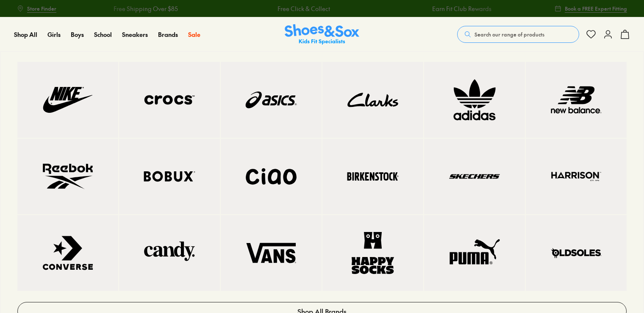 The width and height of the screenshot is (644, 313). Describe the element at coordinates (26, 34) in the screenshot. I see `span: Shop All` at that location.